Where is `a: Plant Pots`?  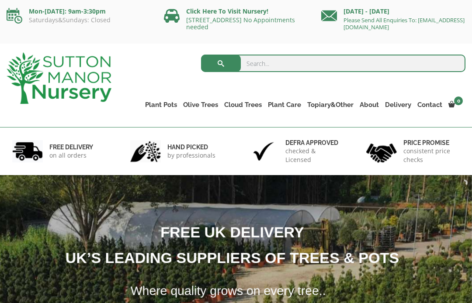 a: Plant Pots is located at coordinates (161, 105).